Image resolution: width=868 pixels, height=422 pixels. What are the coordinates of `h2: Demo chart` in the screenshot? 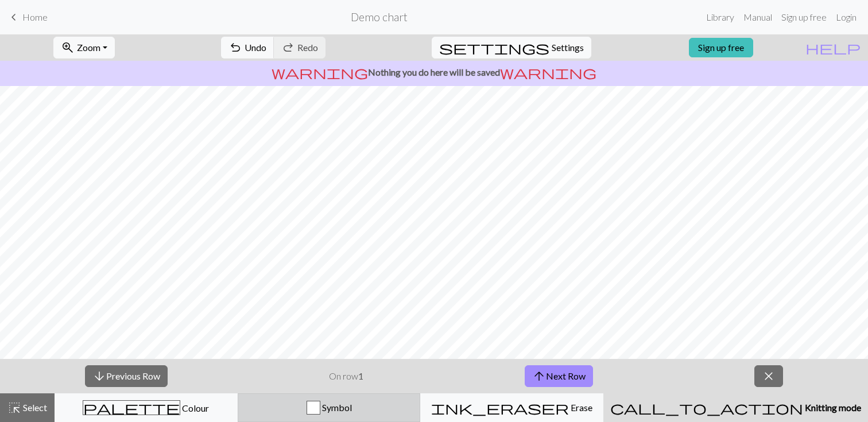 It's located at (379, 16).